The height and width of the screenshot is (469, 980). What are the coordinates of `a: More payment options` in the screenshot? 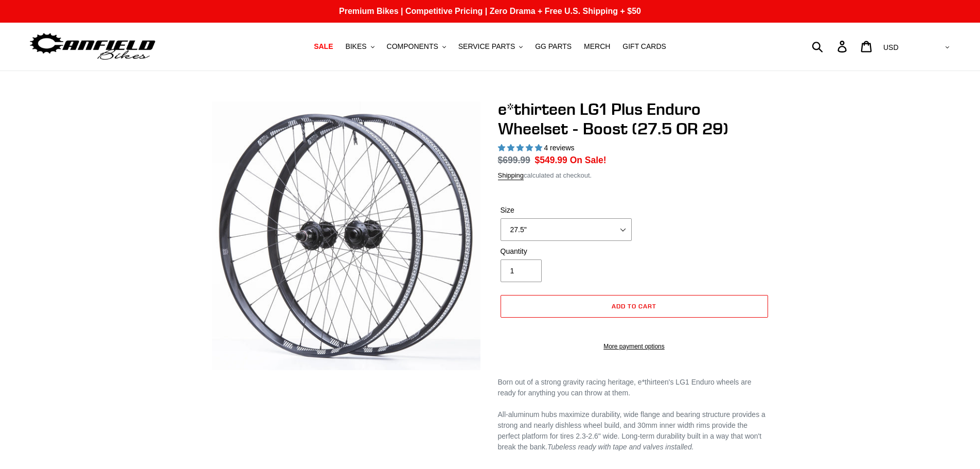 It's located at (634, 347).